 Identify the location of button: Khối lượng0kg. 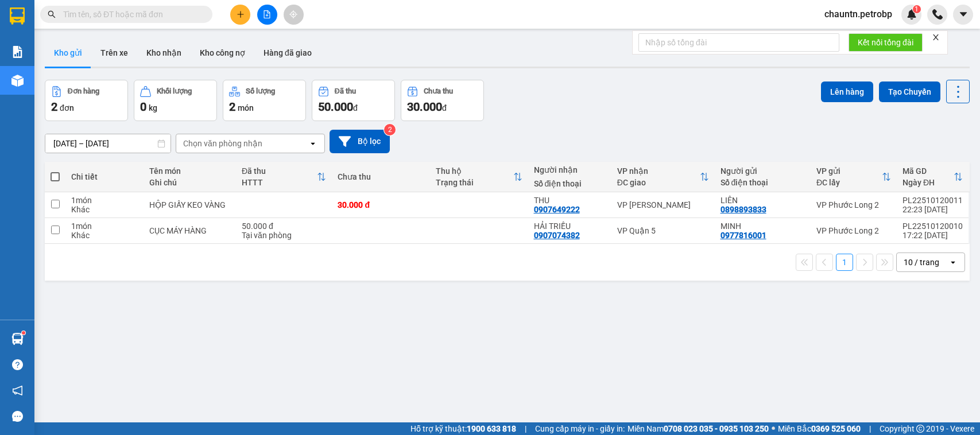
(175, 100).